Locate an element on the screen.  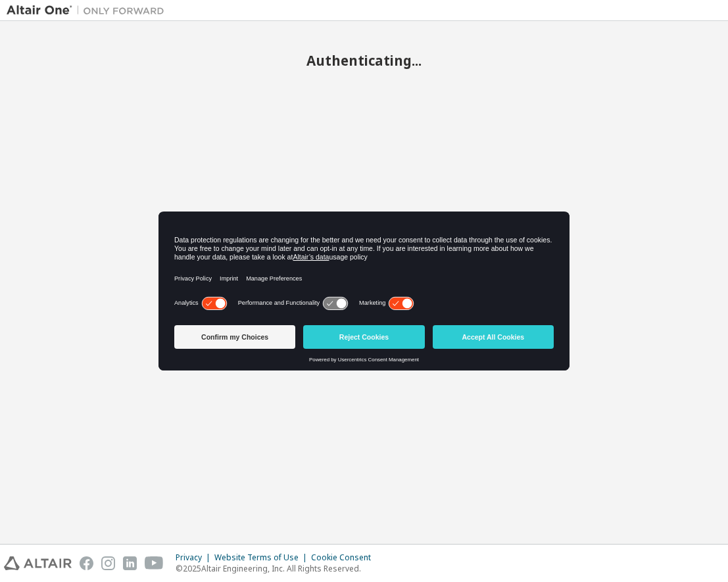
h2: Authenticating... is located at coordinates (364, 60).